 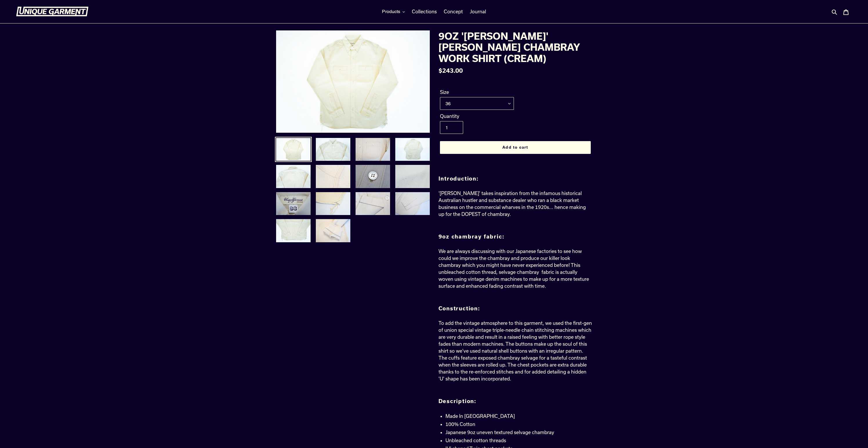 I want to click on span: $243.00, so click(x=451, y=70).